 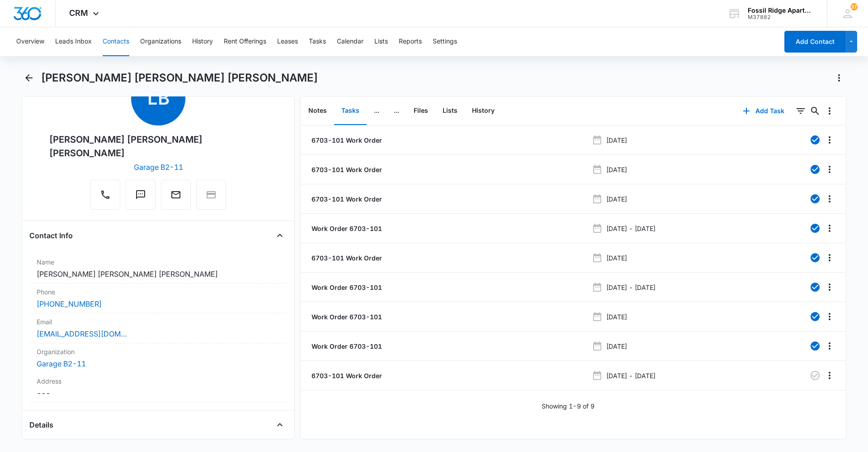 I want to click on div: OrganizationGarage B2-11, so click(x=158, y=358).